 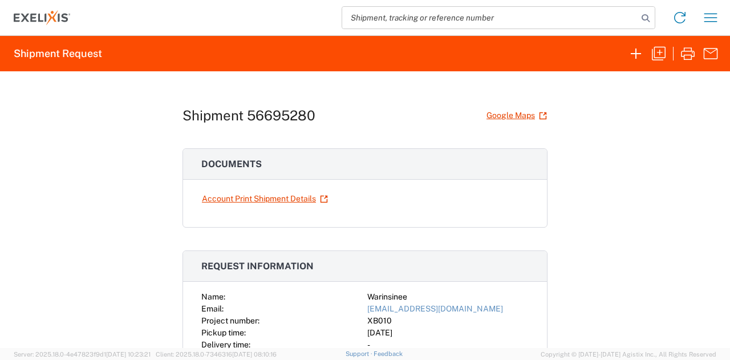 What do you see at coordinates (212, 309) in the screenshot?
I see `span: Email:` at bounding box center [212, 309].